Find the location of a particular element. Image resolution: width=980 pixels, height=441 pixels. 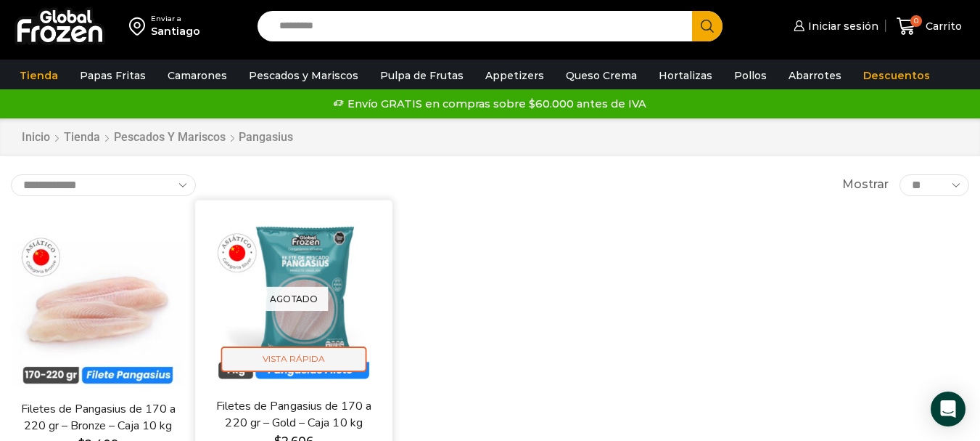

div: Enviar a is located at coordinates (176, 19).